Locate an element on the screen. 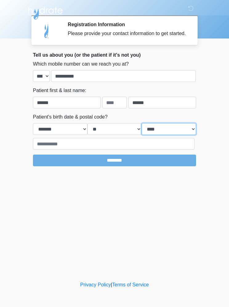 Image resolution: width=229 pixels, height=307 pixels. label: Patient first & last name: is located at coordinates (59, 91).